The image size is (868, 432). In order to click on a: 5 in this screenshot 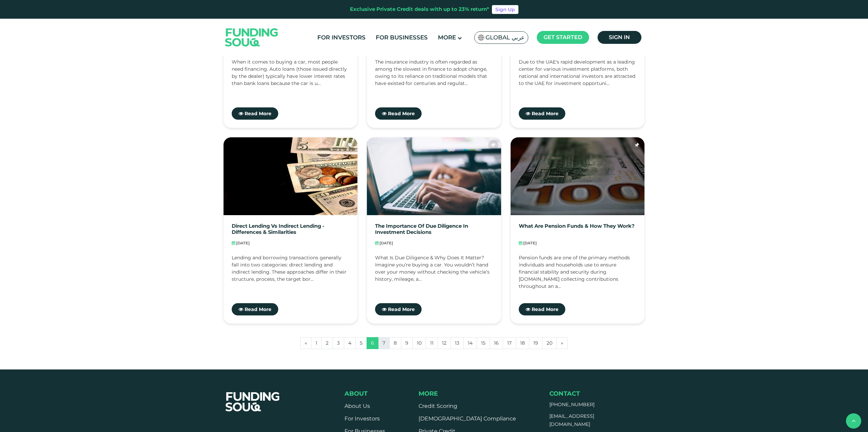, I will do `click(361, 343)`.